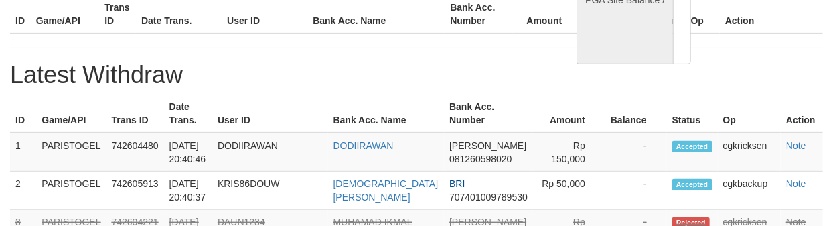 This screenshot has height=226, width=833. I want to click on td: KRIS86DOUW, so click(270, 190).